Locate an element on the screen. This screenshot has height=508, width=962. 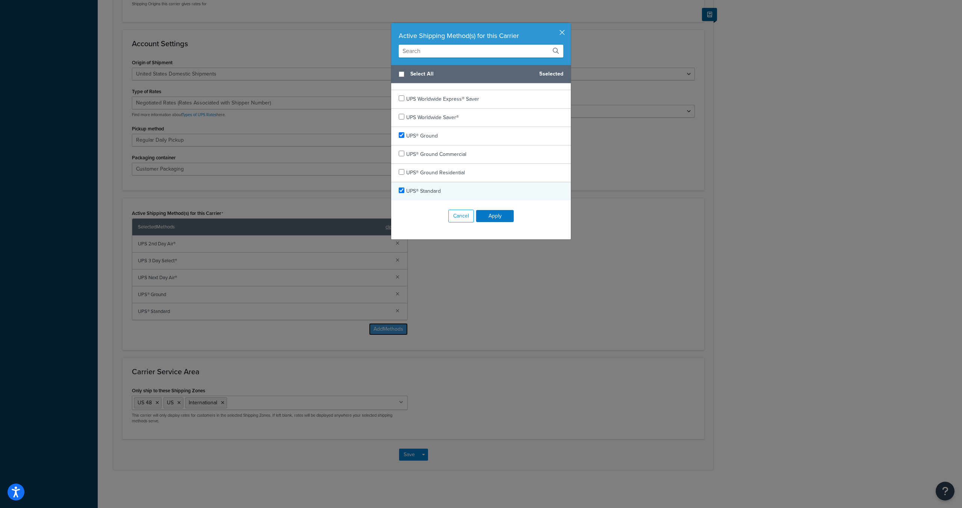
span: Select All is located at coordinates (472, 74).